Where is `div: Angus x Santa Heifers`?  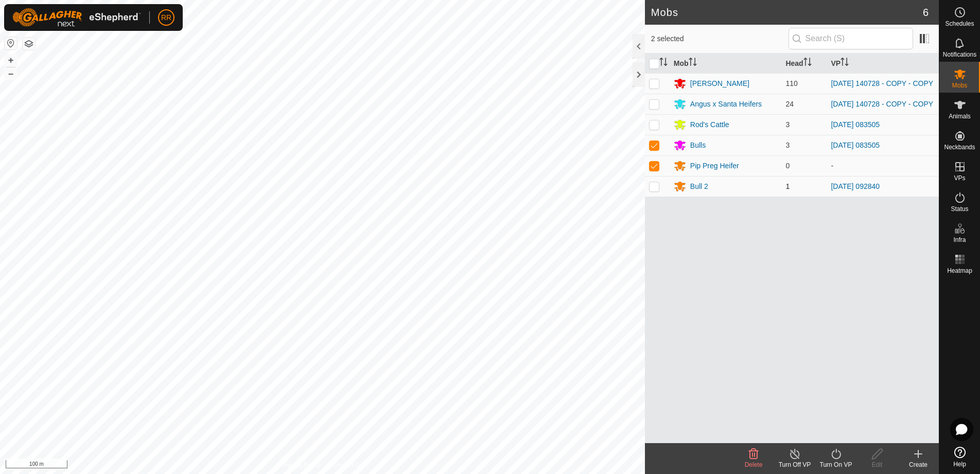
div: Angus x Santa Heifers is located at coordinates (726, 104).